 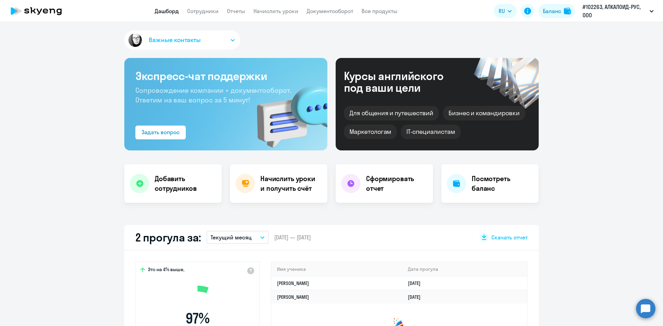 What do you see at coordinates (135, 40) in the screenshot?
I see `img: avatar` at bounding box center [135, 40].